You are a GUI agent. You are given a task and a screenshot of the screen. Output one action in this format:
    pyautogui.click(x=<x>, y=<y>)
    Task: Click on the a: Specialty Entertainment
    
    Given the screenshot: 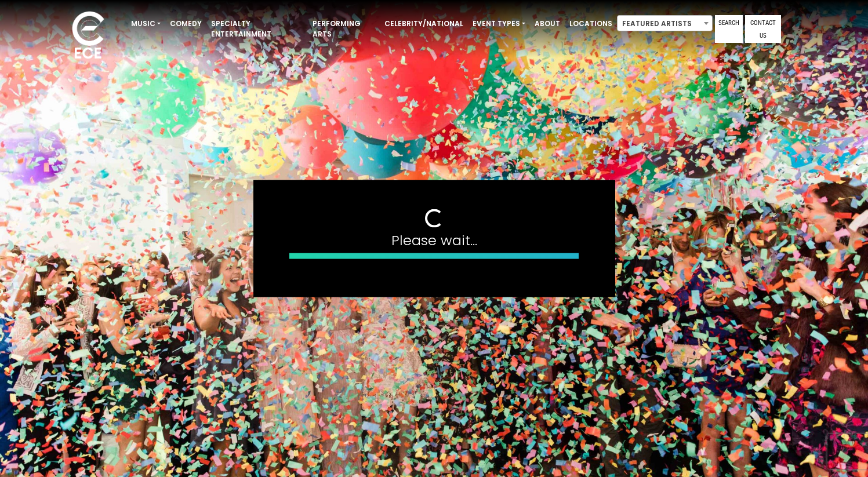 What is the action you would take?
    pyautogui.click(x=257, y=29)
    